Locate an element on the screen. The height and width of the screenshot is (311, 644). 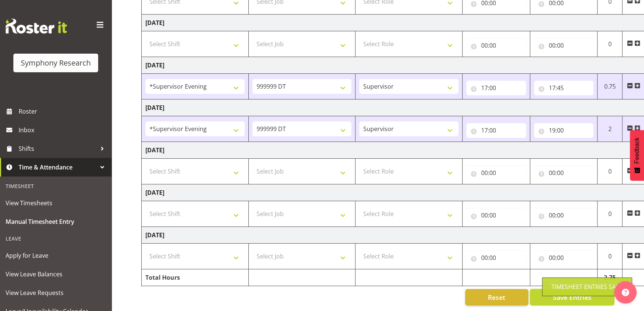
span: Inbox is located at coordinates (63, 130).